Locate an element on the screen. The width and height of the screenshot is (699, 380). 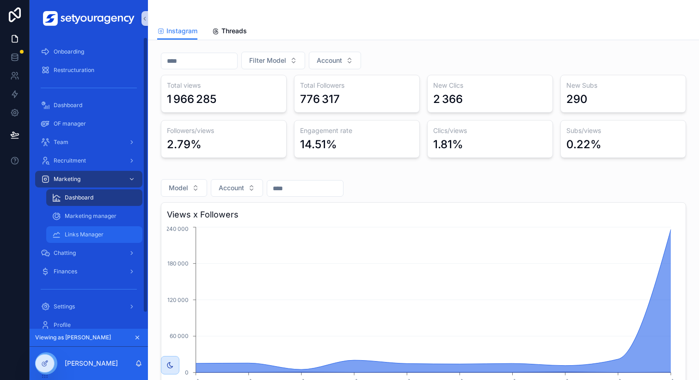
div: scrollable content is located at coordinates (89, 183).